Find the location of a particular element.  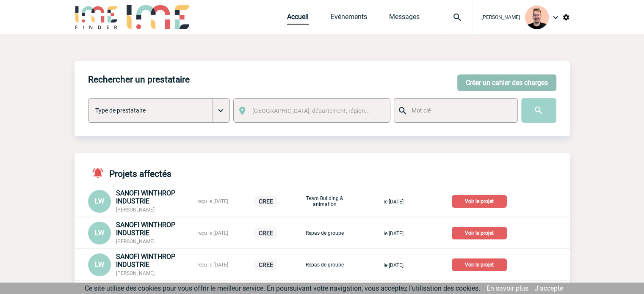

a: Messages is located at coordinates (404, 19).